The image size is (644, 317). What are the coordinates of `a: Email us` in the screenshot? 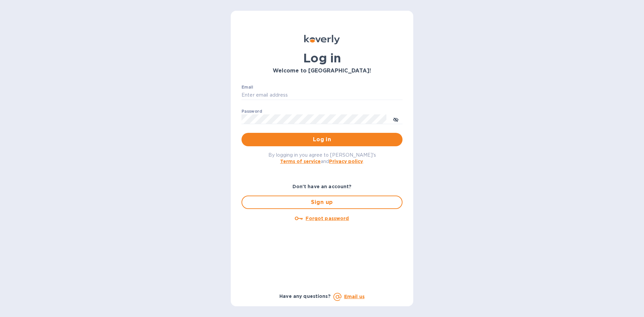 It's located at (354, 297).